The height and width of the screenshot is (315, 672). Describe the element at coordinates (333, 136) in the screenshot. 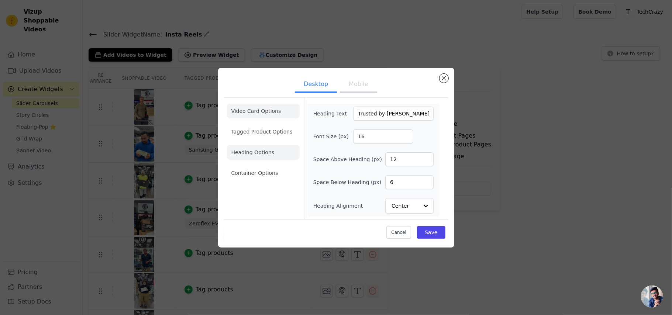

I see `label: Font Size (px)` at that location.